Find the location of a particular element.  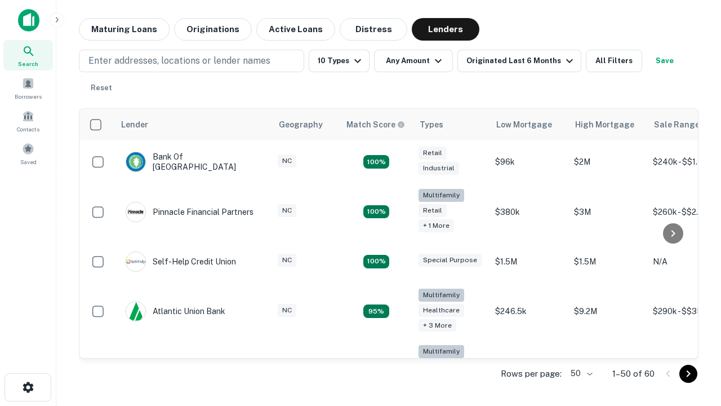

div: 50 is located at coordinates (581, 373).